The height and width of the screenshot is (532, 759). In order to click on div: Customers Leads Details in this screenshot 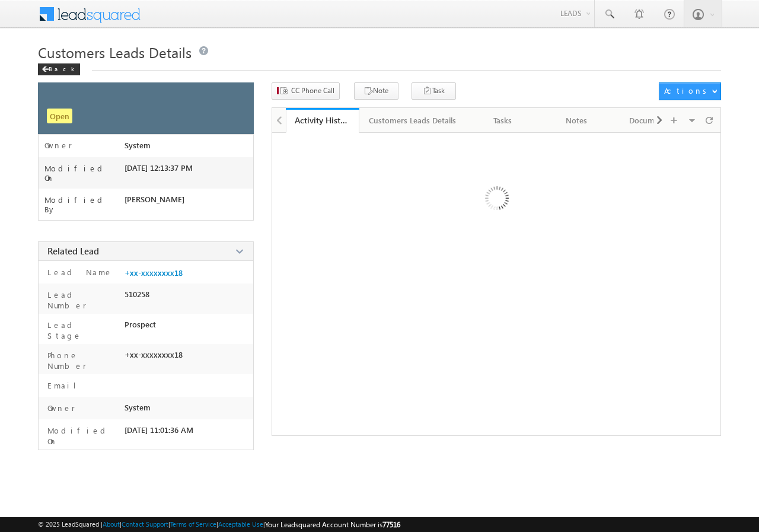, I will do `click(412, 121)`.